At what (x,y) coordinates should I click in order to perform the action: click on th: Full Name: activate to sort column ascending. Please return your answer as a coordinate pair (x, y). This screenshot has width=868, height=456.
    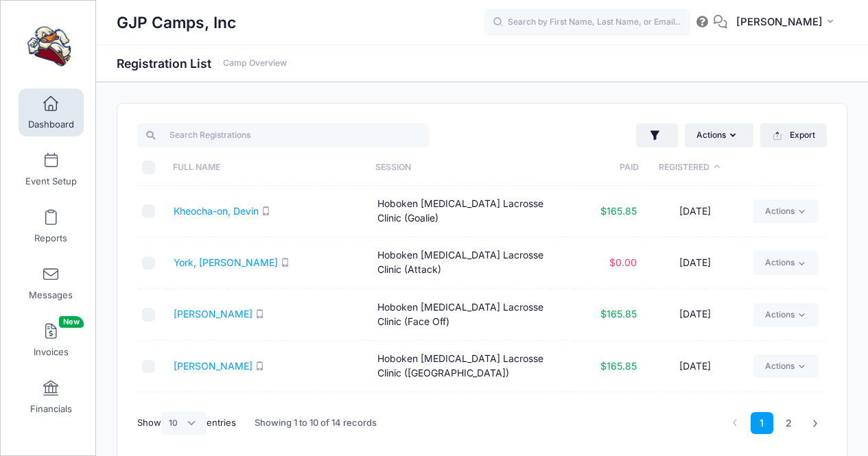
    Looking at the image, I should click on (268, 167).